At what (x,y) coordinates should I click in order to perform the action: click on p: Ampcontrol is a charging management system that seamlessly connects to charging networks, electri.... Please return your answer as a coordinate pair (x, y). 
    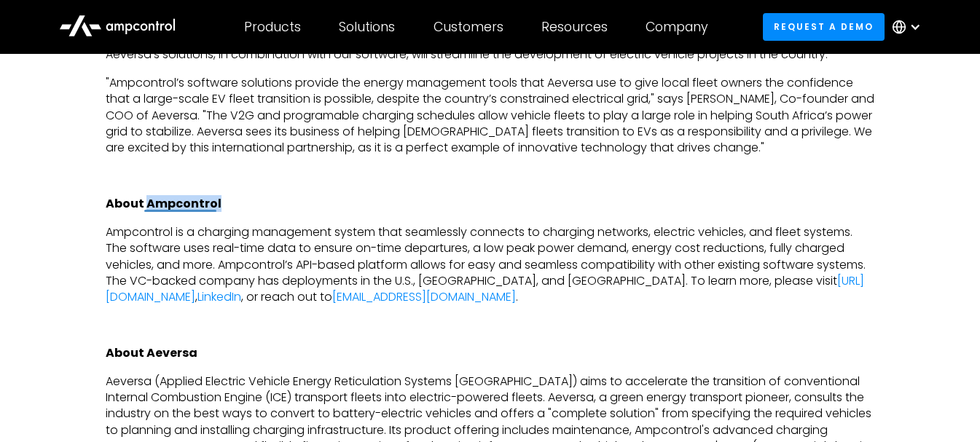
    Looking at the image, I should click on (490, 265).